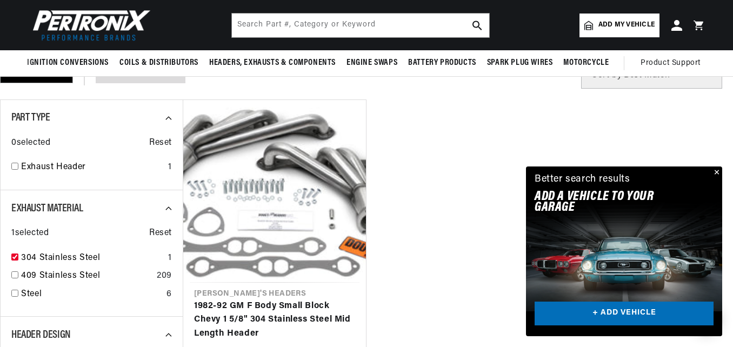 The image size is (733, 347). I want to click on div: 209, so click(164, 276).